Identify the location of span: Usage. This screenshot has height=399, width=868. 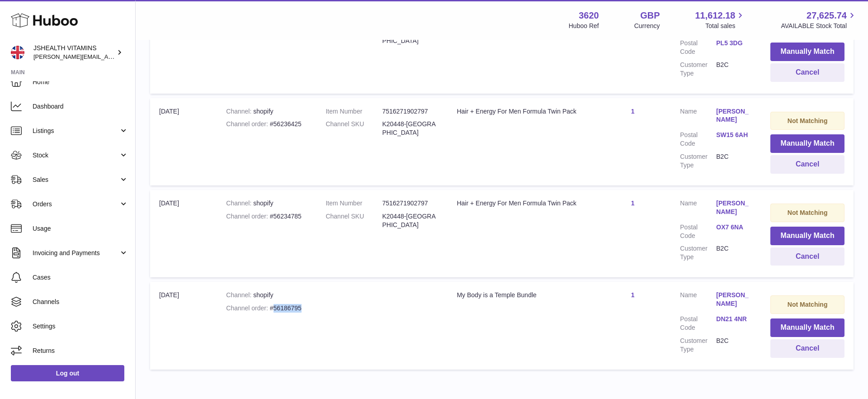
(80, 229).